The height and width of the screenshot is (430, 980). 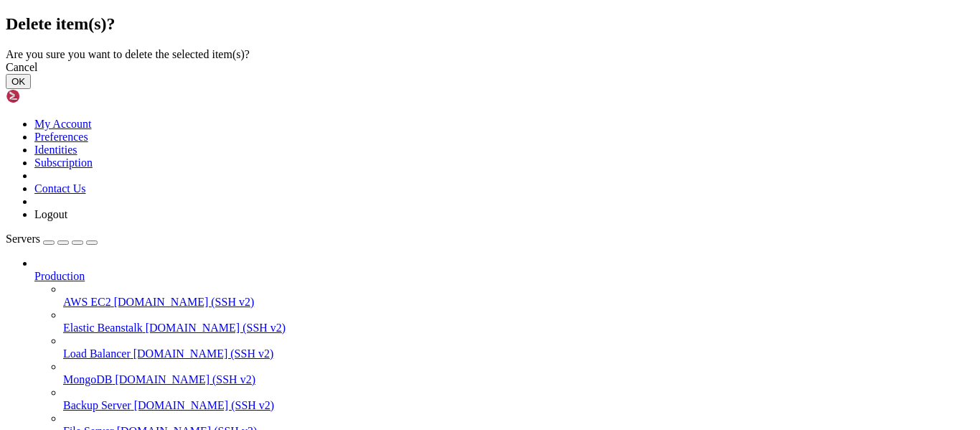 I want to click on h2: Delete item(s)?, so click(x=490, y=24).